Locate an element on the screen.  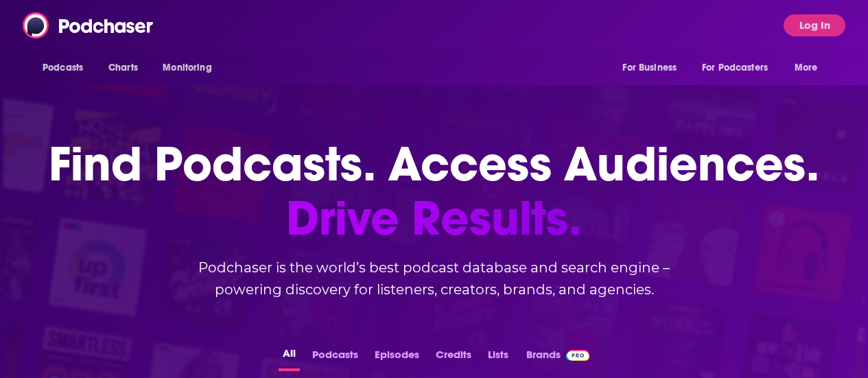
span: For Podcasters is located at coordinates (735, 68).